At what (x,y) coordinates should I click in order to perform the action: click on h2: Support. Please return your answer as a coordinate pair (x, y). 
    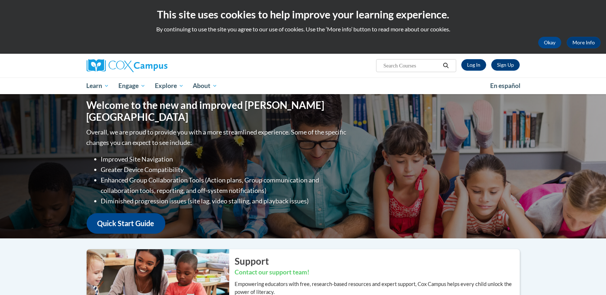
    Looking at the image, I should click on (377, 261).